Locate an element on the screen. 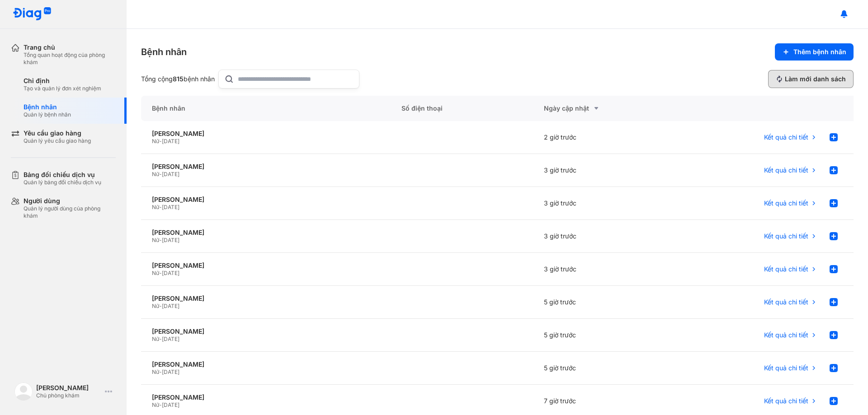  span: Làm mới danh sách is located at coordinates (816, 79).